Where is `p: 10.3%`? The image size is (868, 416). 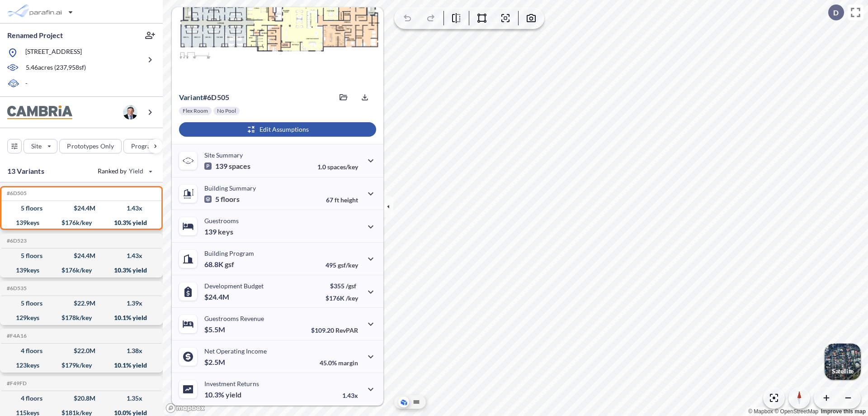
p: 10.3% is located at coordinates (223, 394).